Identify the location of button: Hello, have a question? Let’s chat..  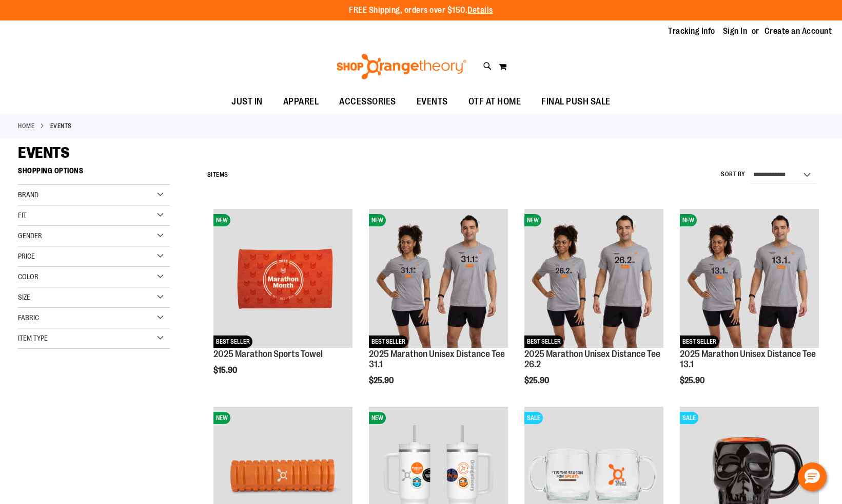
(812, 477).